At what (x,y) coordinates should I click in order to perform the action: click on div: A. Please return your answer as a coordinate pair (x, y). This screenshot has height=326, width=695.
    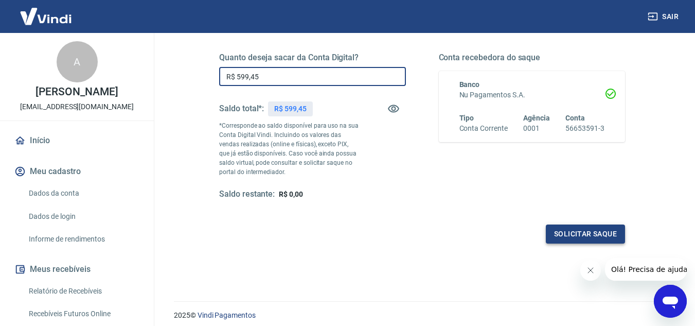
    Looking at the image, I should click on (77, 62).